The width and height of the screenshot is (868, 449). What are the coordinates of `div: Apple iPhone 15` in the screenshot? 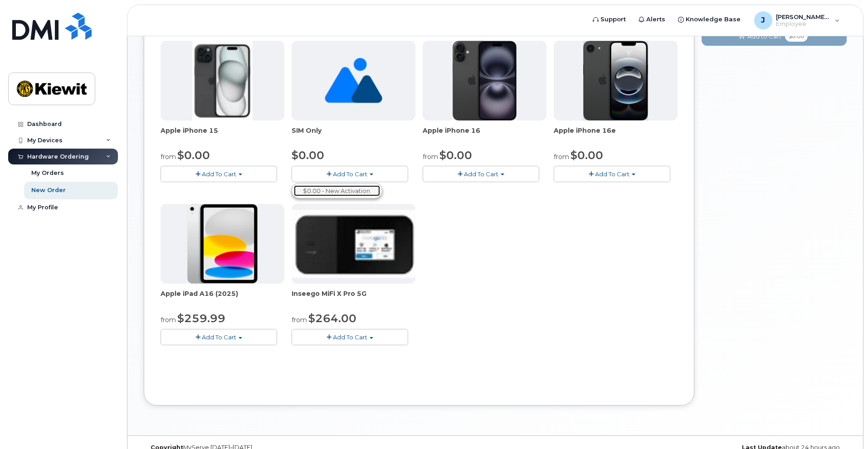 It's located at (222, 135).